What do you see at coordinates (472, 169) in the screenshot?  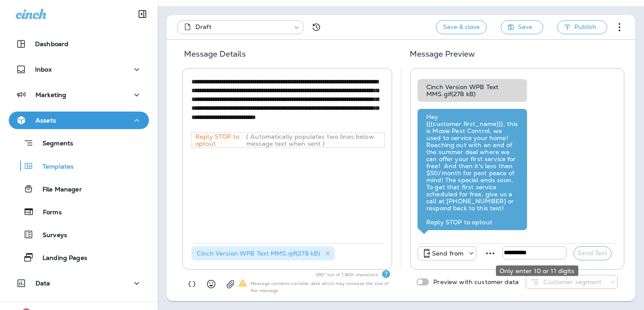 I see `div: Hey {{{customer.first_name}}}, this is Moxie Pest Control, we used to service your home! Reaching...` at bounding box center [472, 169].